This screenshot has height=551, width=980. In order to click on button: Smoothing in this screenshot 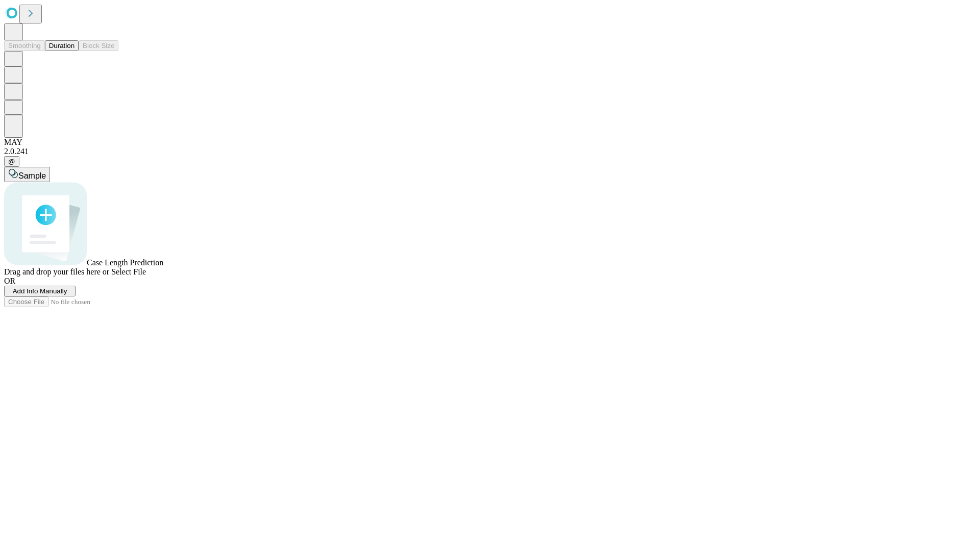, I will do `click(24, 45)`.